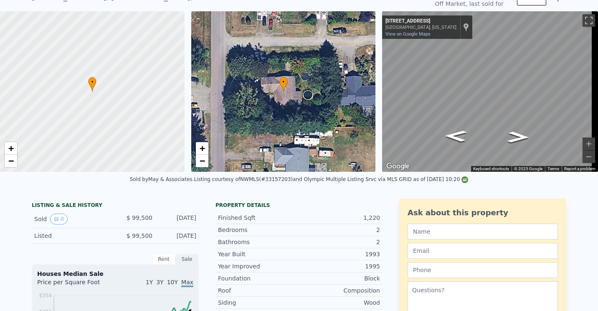  Describe the element at coordinates (339, 254) in the screenshot. I see `div: 1993` at that location.